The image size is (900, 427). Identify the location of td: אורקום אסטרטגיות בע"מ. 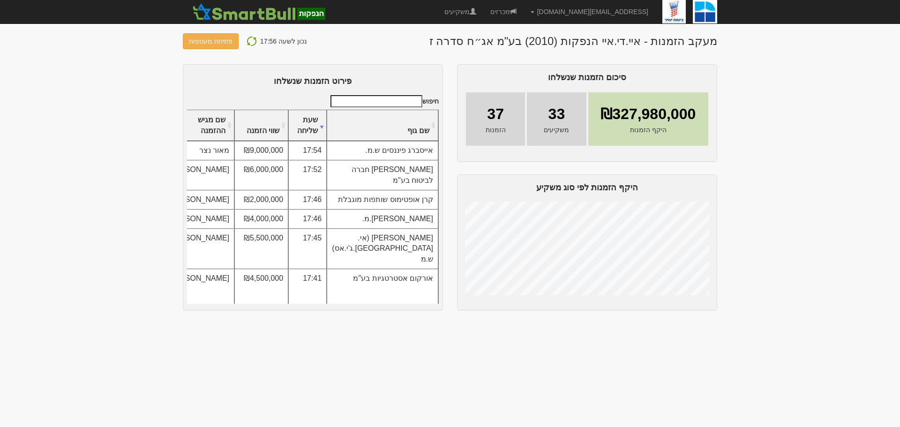
(382, 294).